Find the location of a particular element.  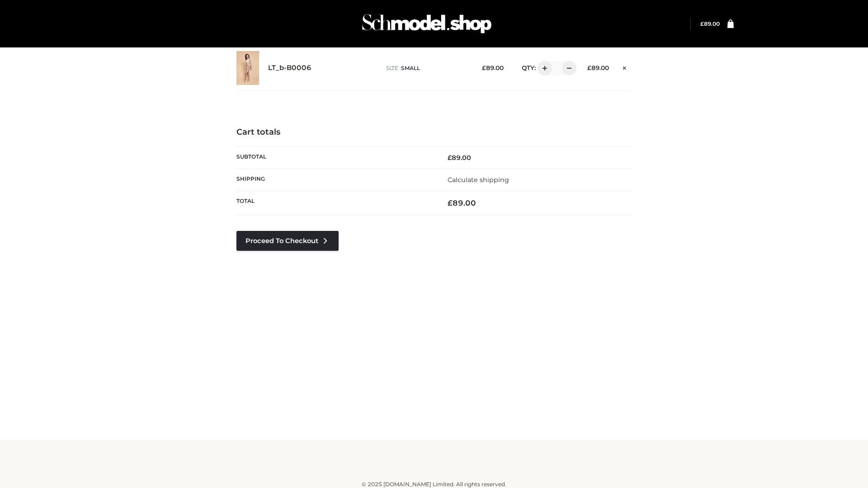

img: Schmodel Admin 964 is located at coordinates (426, 23).